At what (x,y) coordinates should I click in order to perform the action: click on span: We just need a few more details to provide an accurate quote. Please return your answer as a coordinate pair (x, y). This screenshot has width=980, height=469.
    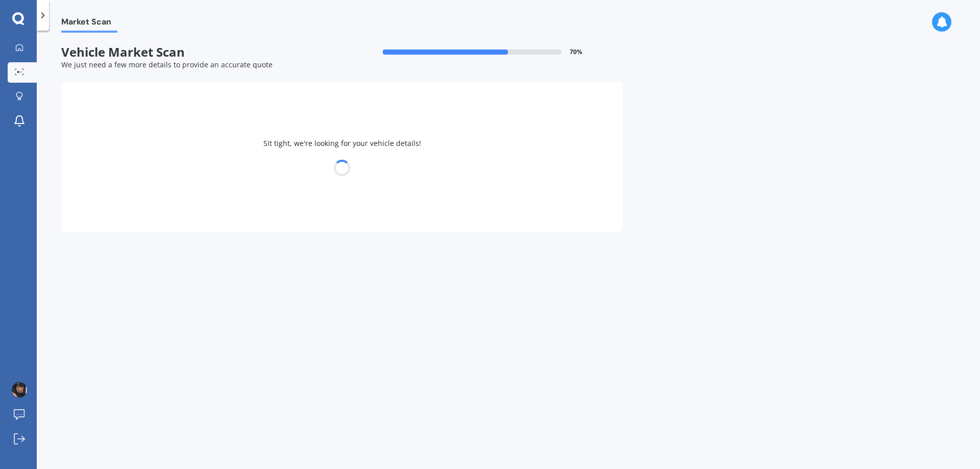
    Looking at the image, I should click on (167, 64).